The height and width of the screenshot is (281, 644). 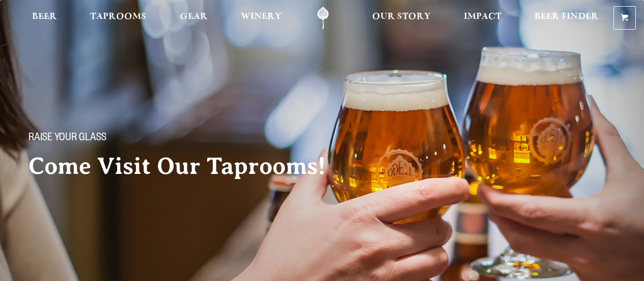 I want to click on h2: Come Visit Our Taprooms!, so click(x=187, y=166).